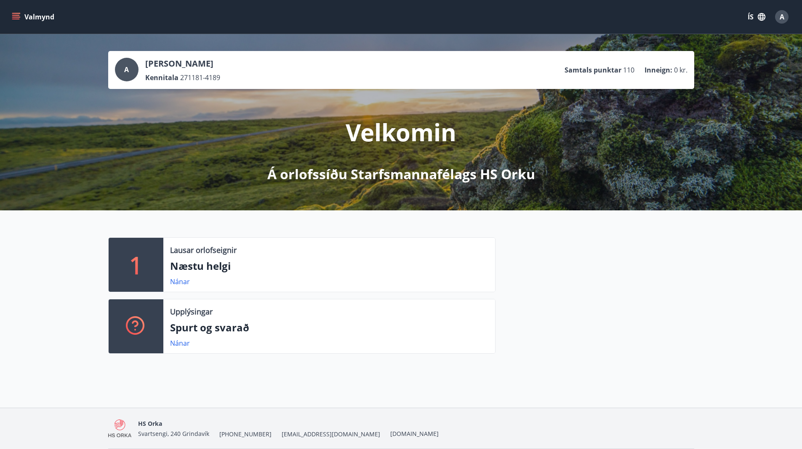 This screenshot has height=449, width=802. I want to click on p: Upplýsingar, so click(191, 311).